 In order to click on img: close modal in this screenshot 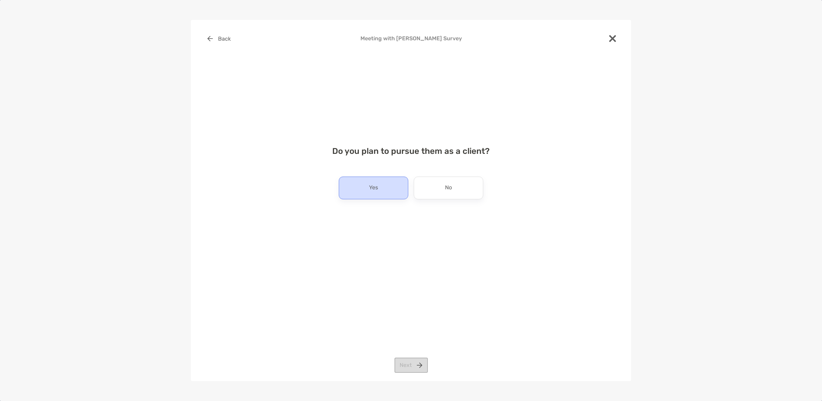, I will do `click(612, 39)`.